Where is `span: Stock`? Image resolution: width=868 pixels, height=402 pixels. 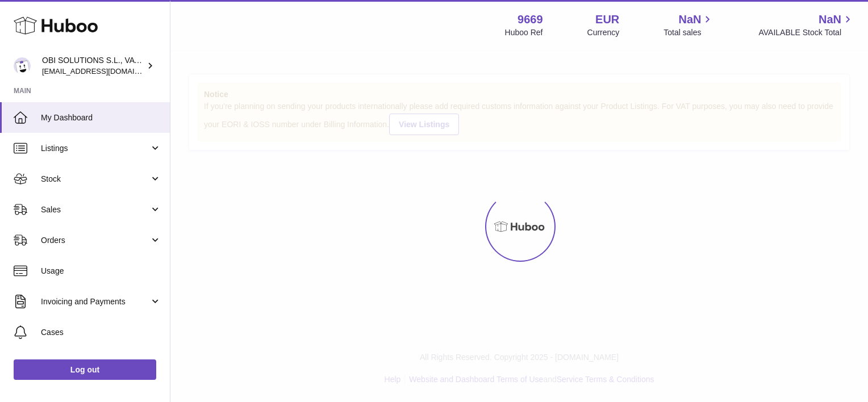 span: Stock is located at coordinates (95, 179).